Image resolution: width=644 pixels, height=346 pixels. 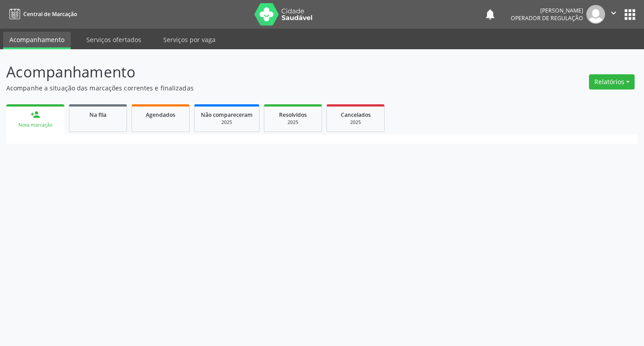 What do you see at coordinates (293, 114) in the screenshot?
I see `span: Resolvidos` at bounding box center [293, 114].